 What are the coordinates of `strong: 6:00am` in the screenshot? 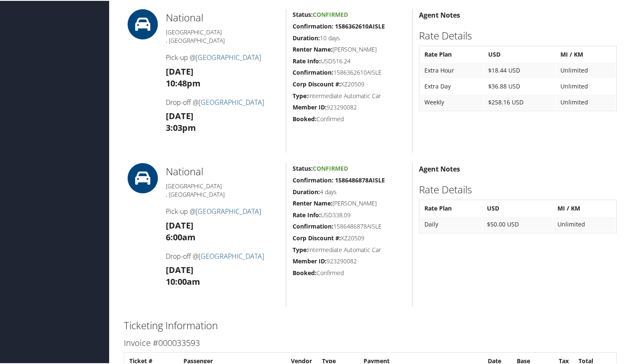 It's located at (180, 236).